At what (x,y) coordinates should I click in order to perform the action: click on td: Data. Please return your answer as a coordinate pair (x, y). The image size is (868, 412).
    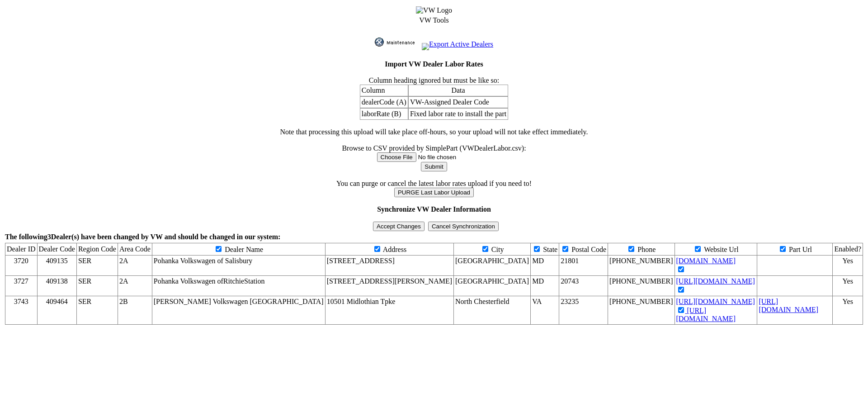
    Looking at the image, I should click on (458, 91).